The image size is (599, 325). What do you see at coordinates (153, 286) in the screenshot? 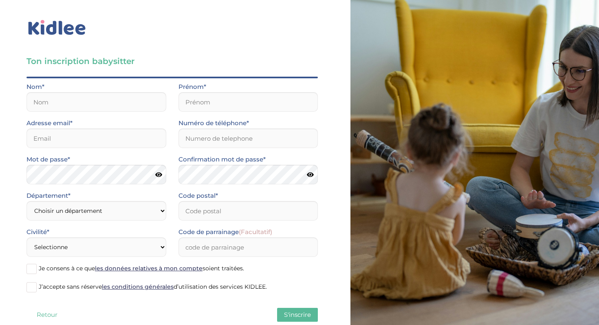
I see `span: J’accepte sans réserve d’utilisation des services KIDLEE.` at bounding box center [153, 286].